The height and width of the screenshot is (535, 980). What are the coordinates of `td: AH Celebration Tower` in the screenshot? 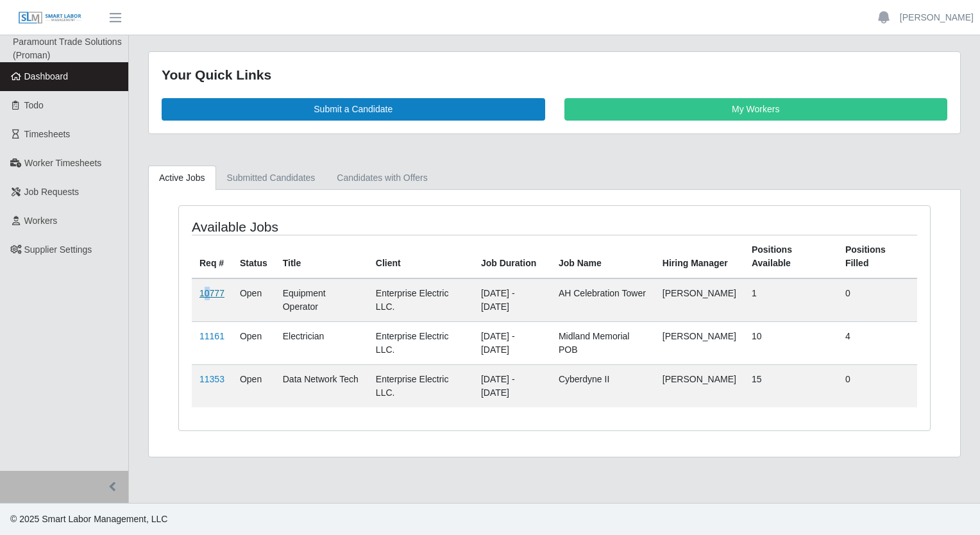 It's located at (603, 300).